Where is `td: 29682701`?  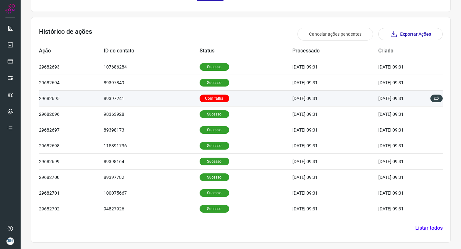
td: 29682701 is located at coordinates (71, 193).